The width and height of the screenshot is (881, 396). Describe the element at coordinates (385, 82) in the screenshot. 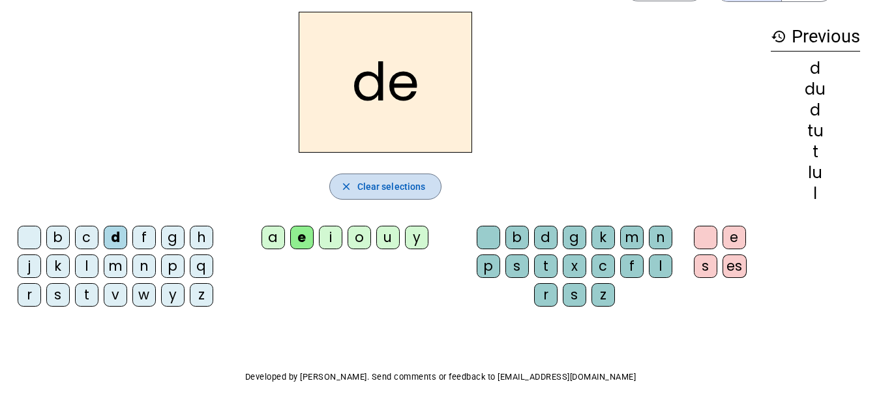

I see `h2: de` at that location.